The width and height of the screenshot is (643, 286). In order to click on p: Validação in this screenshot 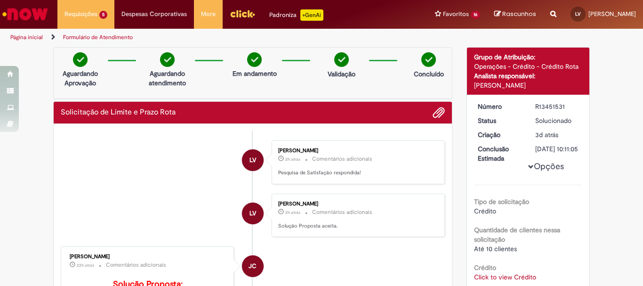, I will do `click(341, 74)`.